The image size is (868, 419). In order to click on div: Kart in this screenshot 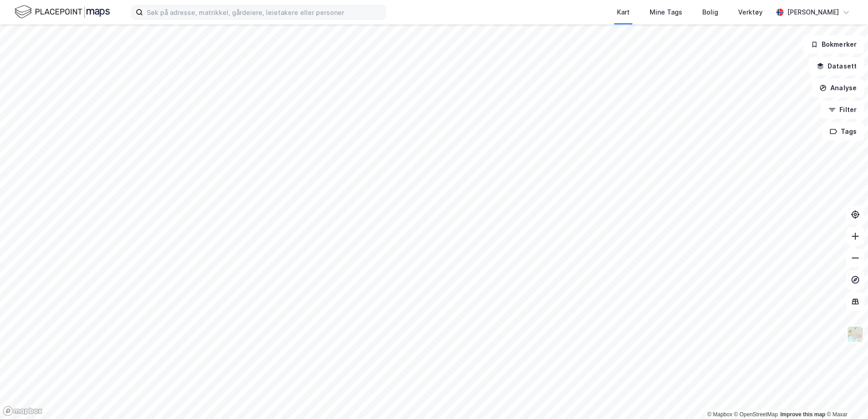, I will do `click(624, 13)`.